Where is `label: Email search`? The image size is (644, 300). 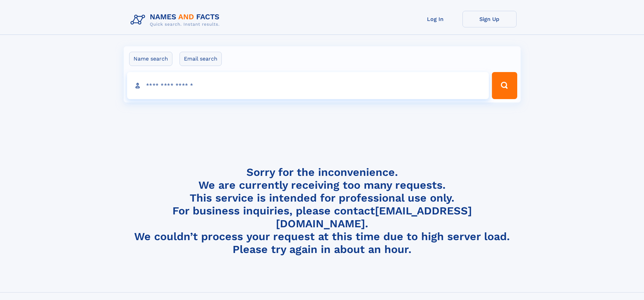
label: Email search is located at coordinates (200, 59).